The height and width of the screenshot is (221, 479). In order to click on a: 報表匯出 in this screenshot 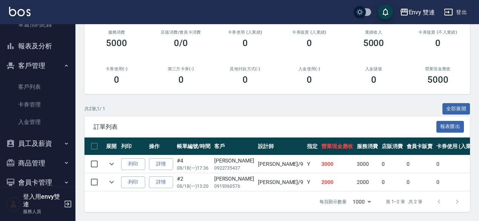, I will do `click(450, 126)`.